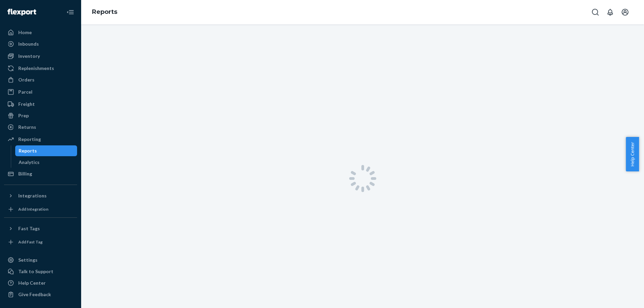 This screenshot has height=308, width=644. I want to click on div: Reports, so click(28, 151).